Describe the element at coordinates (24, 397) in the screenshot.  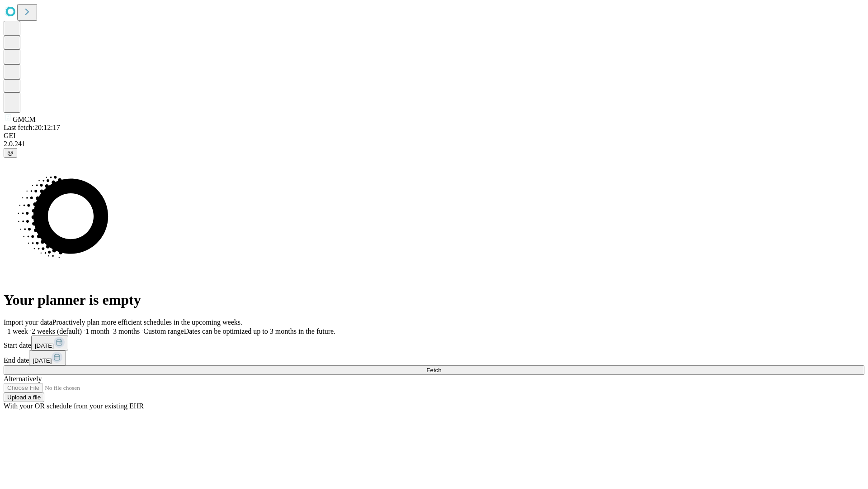
I see `button: Upload a file` at that location.